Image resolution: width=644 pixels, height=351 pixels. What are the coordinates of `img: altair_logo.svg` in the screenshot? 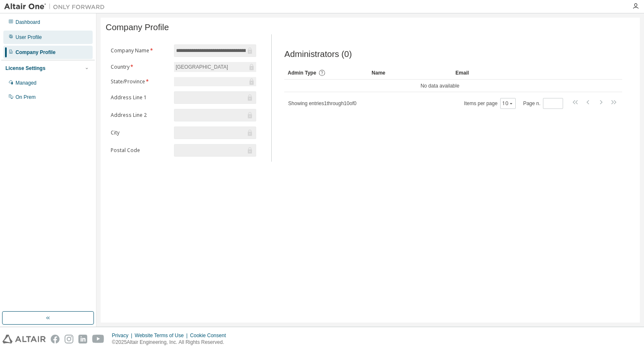 It's located at (24, 339).